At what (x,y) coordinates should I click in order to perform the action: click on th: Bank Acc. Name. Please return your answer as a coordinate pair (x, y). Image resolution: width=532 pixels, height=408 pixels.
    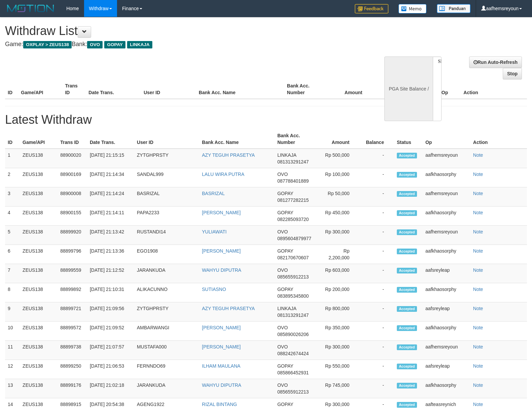
    Looking at the image, I should click on (237, 139).